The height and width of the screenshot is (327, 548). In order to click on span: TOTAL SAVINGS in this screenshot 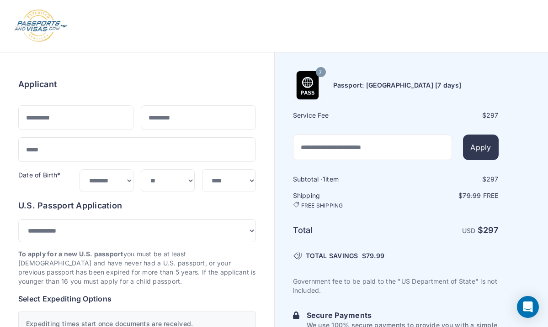, I will do `click(332, 256)`.